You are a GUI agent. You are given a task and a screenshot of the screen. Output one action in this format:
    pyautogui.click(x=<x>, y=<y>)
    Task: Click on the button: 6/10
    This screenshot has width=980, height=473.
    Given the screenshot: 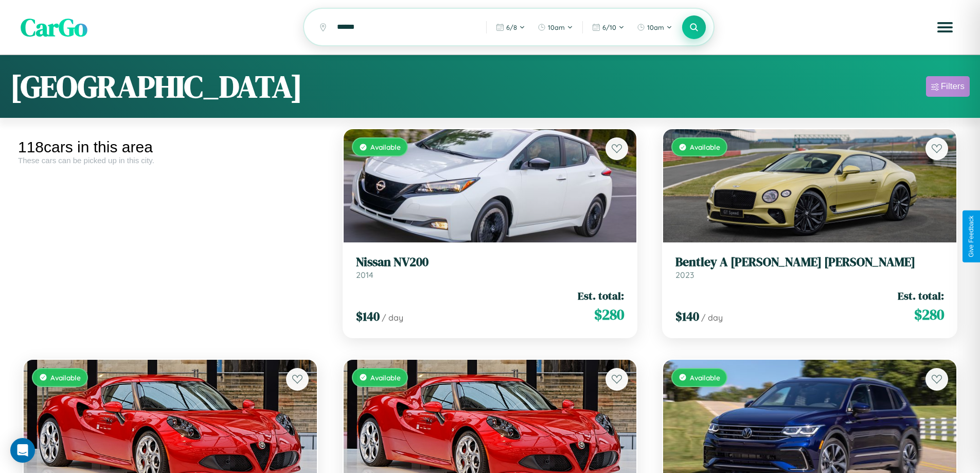 What is the action you would take?
    pyautogui.click(x=608, y=27)
    